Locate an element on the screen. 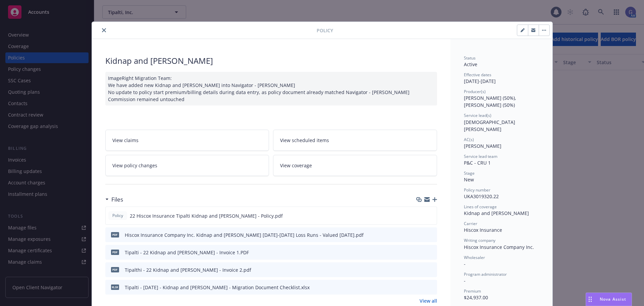 The height and width of the screenshot is (306, 644). a: View scheduled items is located at coordinates (354, 140).